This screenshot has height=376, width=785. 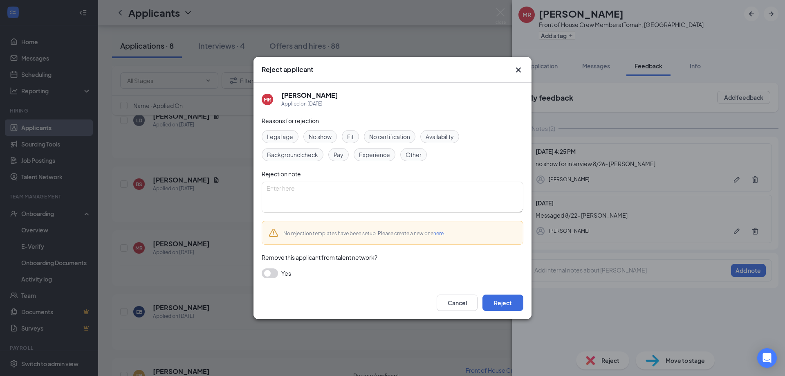 I want to click on button: Close, so click(x=518, y=70).